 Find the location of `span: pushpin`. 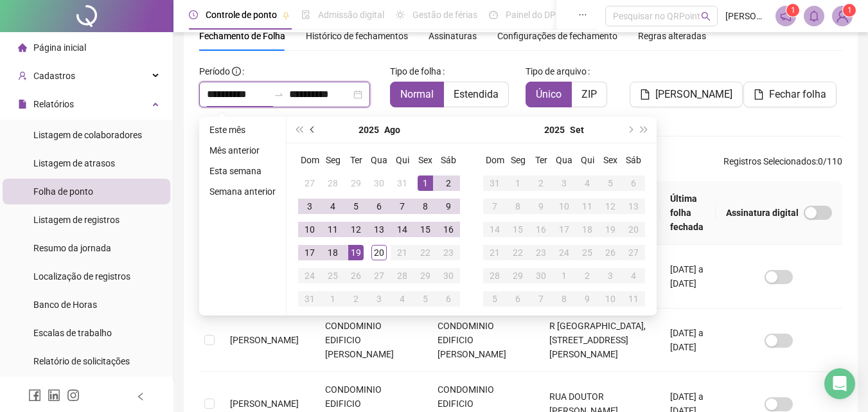

span: pushpin is located at coordinates (286, 15).